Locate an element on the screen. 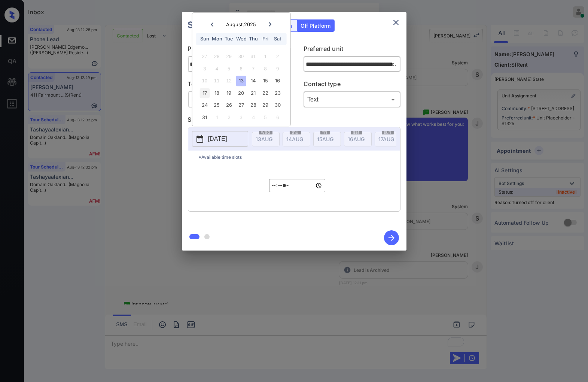  div: Thu is located at coordinates (253, 39).